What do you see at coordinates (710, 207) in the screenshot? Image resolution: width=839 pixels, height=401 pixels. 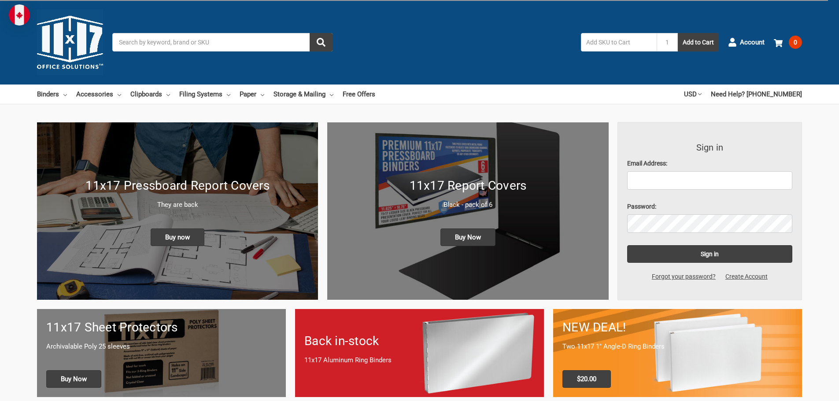 I see `label: Password:` at bounding box center [710, 207].